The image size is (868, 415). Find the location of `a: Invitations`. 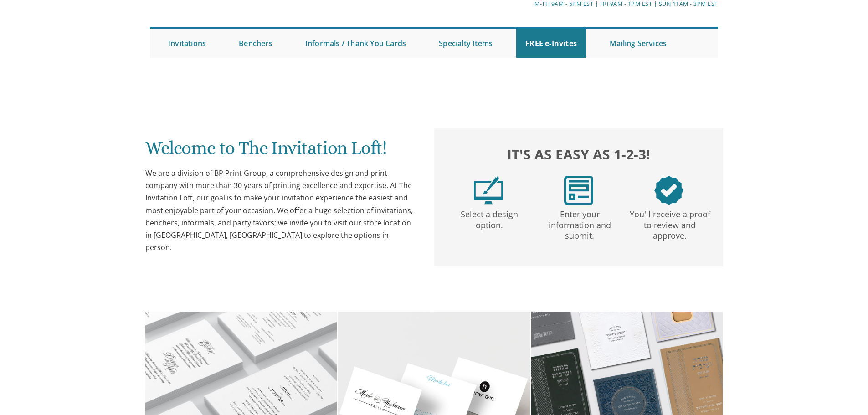

a: Invitations is located at coordinates (186, 43).